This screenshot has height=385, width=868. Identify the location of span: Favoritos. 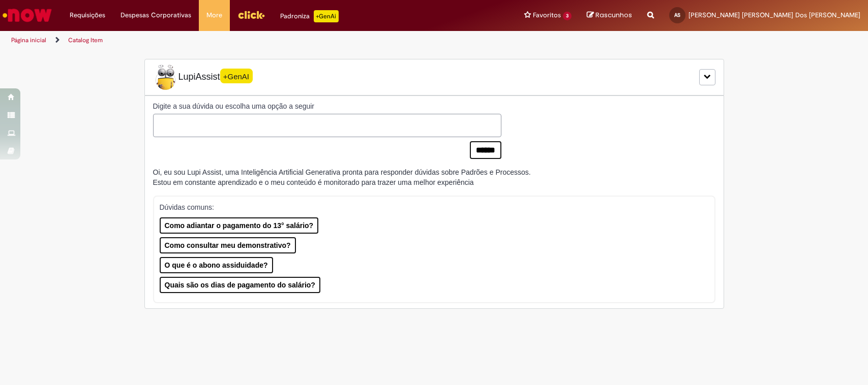
(546, 15).